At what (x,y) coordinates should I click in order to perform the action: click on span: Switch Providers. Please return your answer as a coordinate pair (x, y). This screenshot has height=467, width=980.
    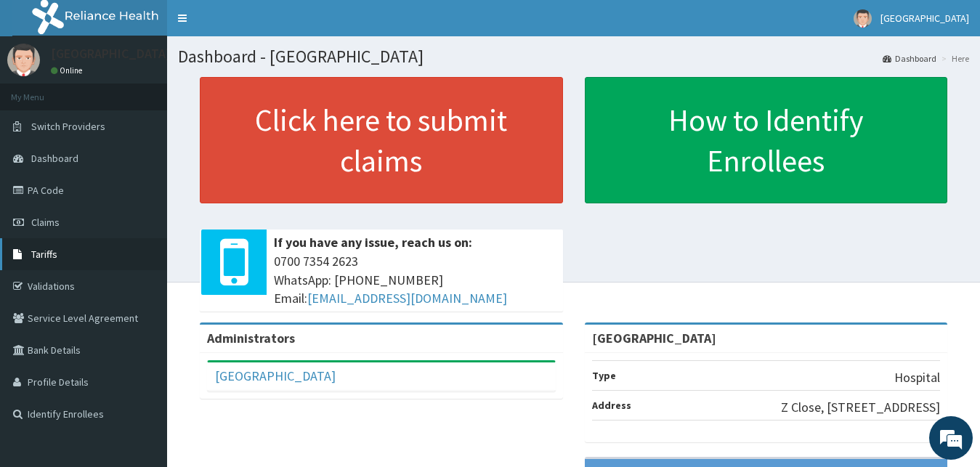
    Looking at the image, I should click on (68, 126).